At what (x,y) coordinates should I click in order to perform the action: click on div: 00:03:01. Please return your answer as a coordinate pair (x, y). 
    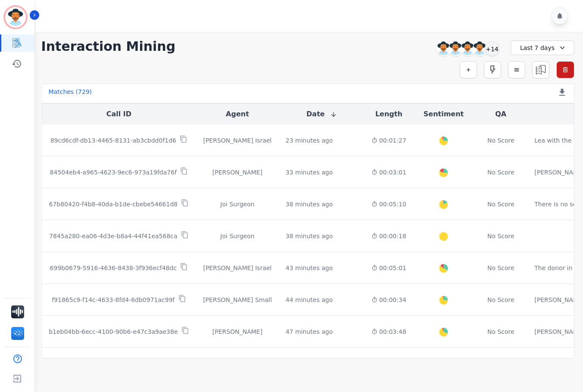
    Looking at the image, I should click on (389, 172).